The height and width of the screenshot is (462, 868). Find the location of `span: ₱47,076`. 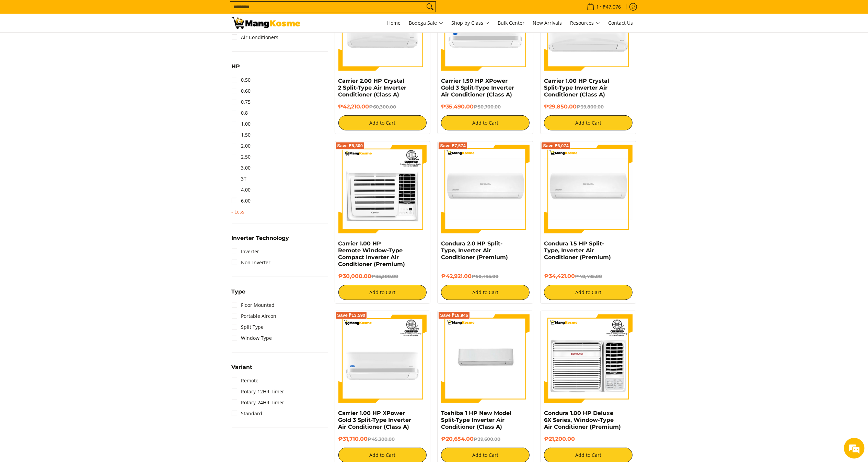

span: ₱47,076 is located at coordinates (612, 7).